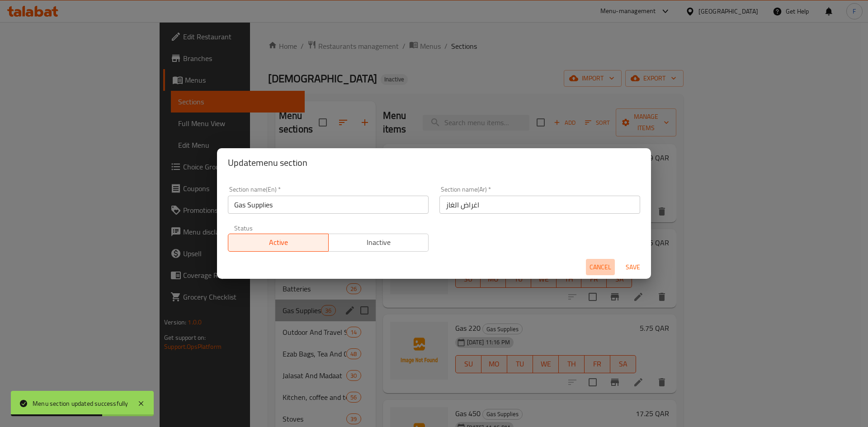 This screenshot has height=427, width=868. Describe the element at coordinates (278, 243) in the screenshot. I see `button: Active` at that location.